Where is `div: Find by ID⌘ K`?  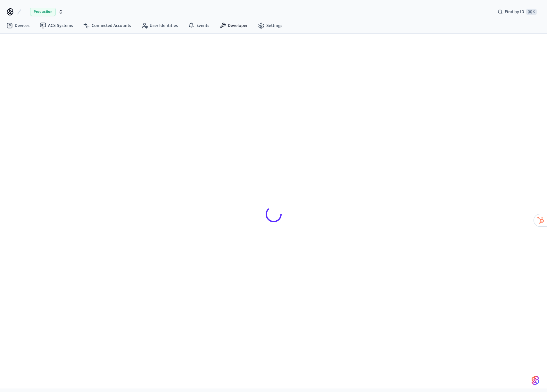
div: Find by ID⌘ K is located at coordinates (517, 12).